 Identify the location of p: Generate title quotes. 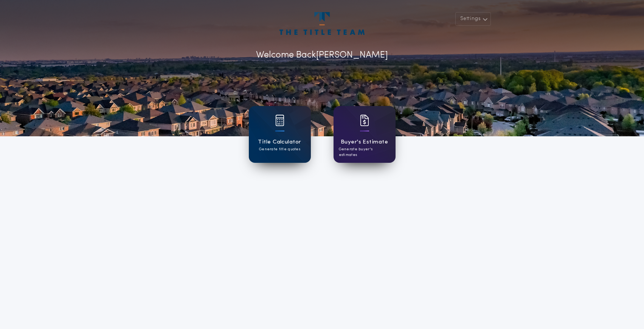
(279, 149).